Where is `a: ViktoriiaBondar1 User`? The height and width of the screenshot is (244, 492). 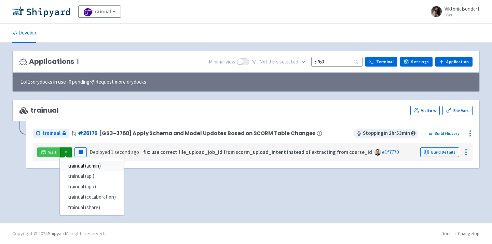
a: ViktoriiaBondar1 User is located at coordinates (453, 12).